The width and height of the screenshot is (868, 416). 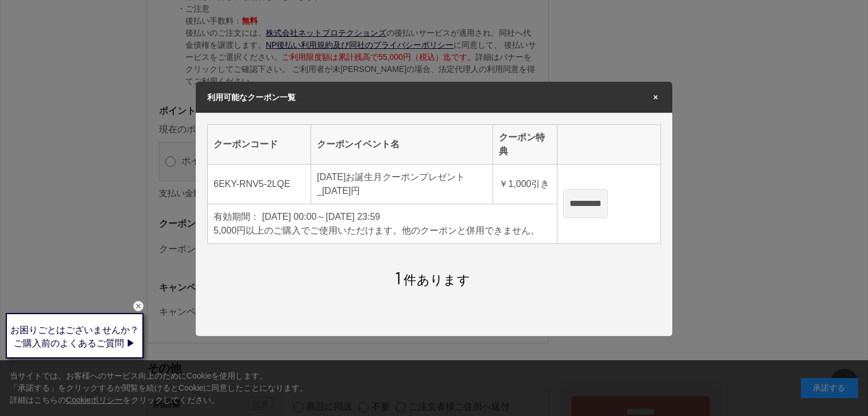 I want to click on th: クーポンコード, so click(x=259, y=144).